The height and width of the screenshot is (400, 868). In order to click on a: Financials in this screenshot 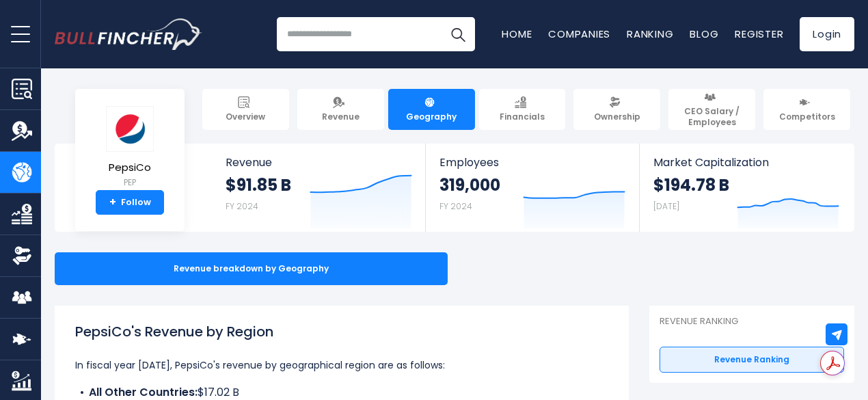, I will do `click(522, 110)`.